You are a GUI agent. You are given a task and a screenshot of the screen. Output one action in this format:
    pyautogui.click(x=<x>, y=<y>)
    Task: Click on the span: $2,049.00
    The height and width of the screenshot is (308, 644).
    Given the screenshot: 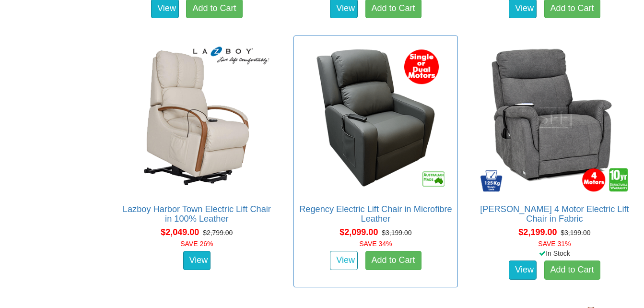 What is the action you would take?
    pyautogui.click(x=180, y=232)
    